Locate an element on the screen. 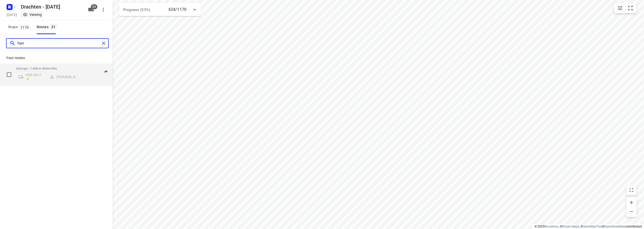 The height and width of the screenshot is (229, 644). a: Stadia Maps is located at coordinates (571, 227).